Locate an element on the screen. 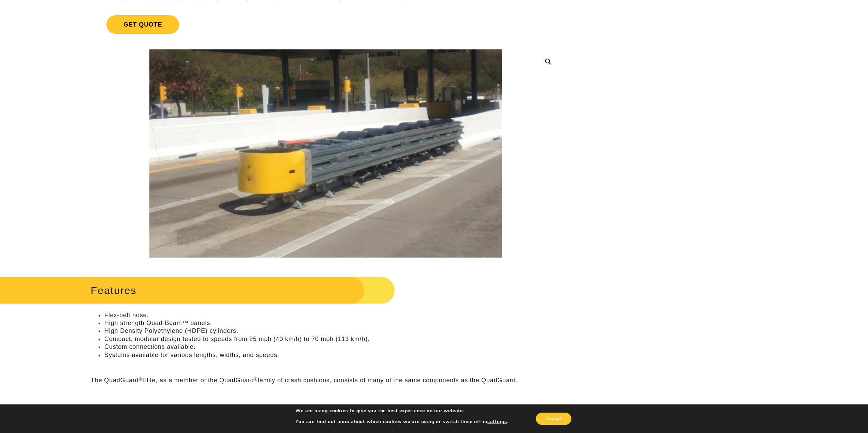 The height and width of the screenshot is (433, 868). li: High Density Polyethylene (HDPE) cylinders. is located at coordinates (332, 331).